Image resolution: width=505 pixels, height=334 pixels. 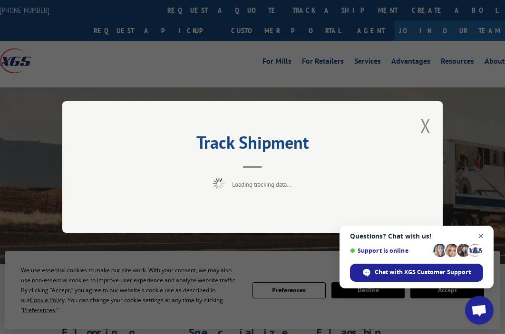 What do you see at coordinates (390, 250) in the screenshot?
I see `span: Support is online` at bounding box center [390, 250].